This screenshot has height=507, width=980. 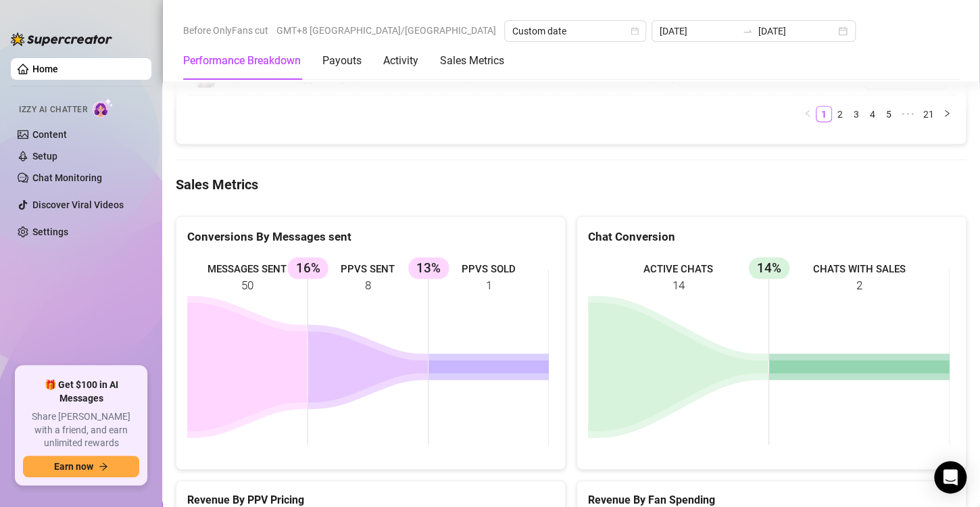 What do you see at coordinates (226, 30) in the screenshot?
I see `span: Before OnlyFans cut` at bounding box center [226, 30].